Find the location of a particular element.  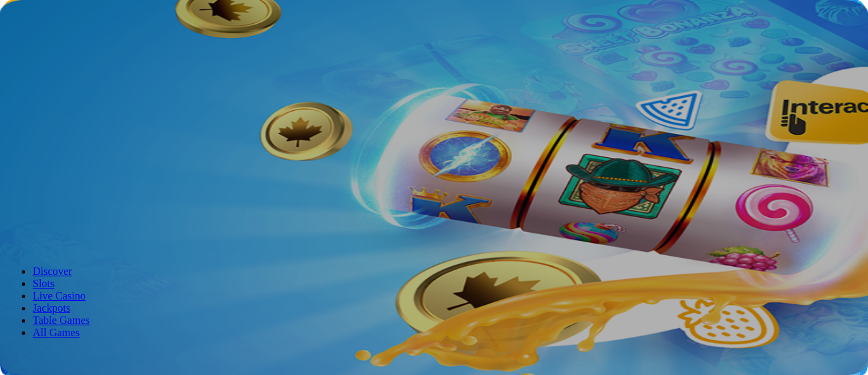

a: Discover is located at coordinates (53, 271).